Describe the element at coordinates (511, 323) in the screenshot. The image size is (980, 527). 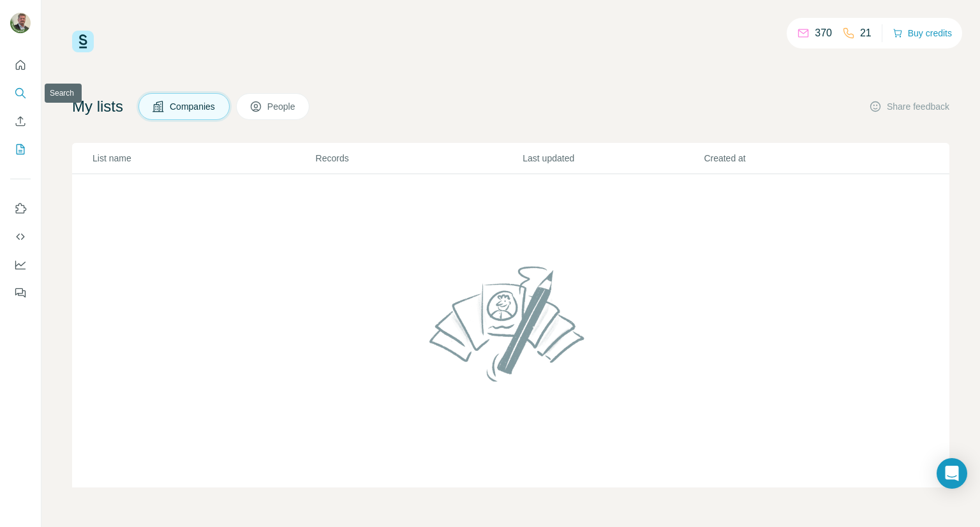
I see `img: No lists found` at that location.